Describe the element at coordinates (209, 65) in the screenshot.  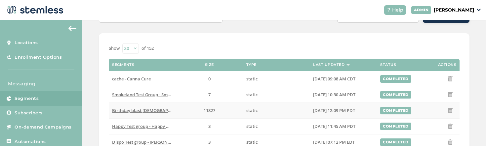
I see `label: Size` at that location.